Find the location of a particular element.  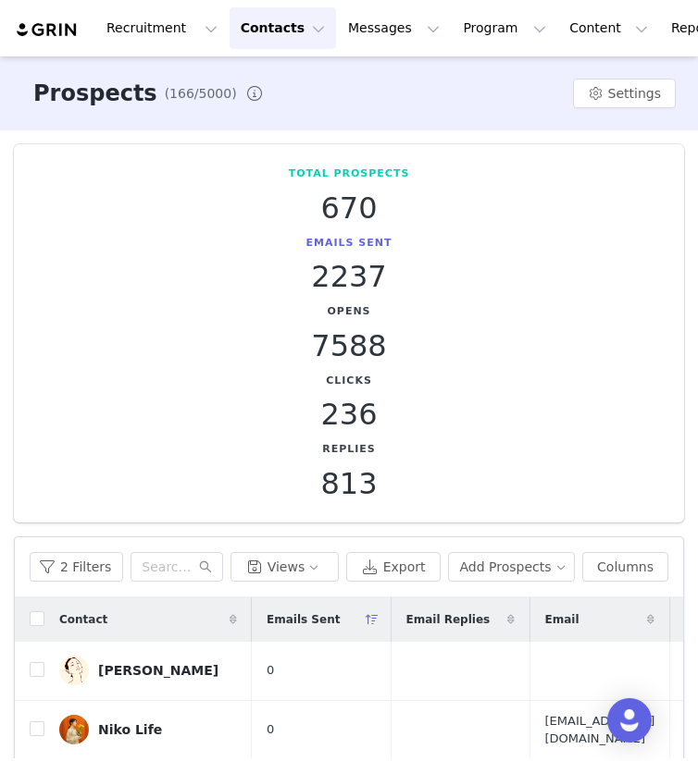

span: Email is located at coordinates (562, 620).